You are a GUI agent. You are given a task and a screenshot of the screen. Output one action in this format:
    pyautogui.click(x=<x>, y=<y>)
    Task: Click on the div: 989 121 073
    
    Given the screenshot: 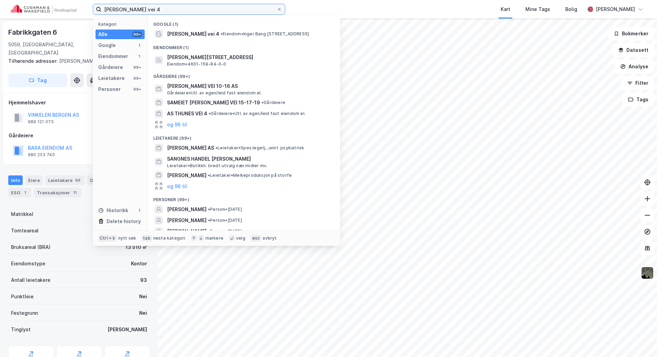 What is the action you would take?
    pyautogui.click(x=41, y=122)
    